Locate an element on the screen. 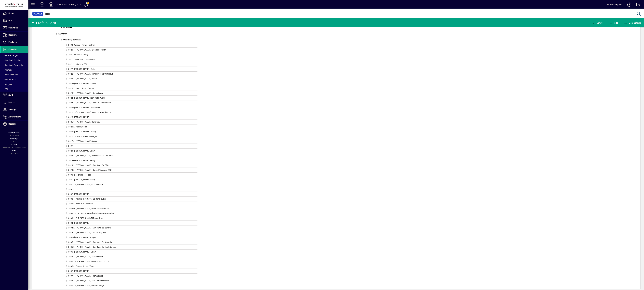 This screenshot has width=644, height=290. div: 3021 - Marketa -Salary is located at coordinates (132, 55).